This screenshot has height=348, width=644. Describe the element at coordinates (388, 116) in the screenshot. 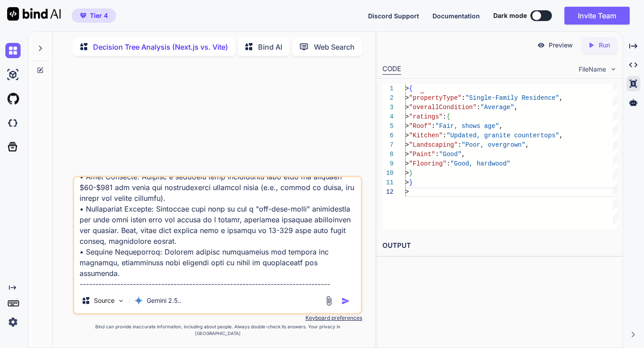

I see `div: 4` at that location.